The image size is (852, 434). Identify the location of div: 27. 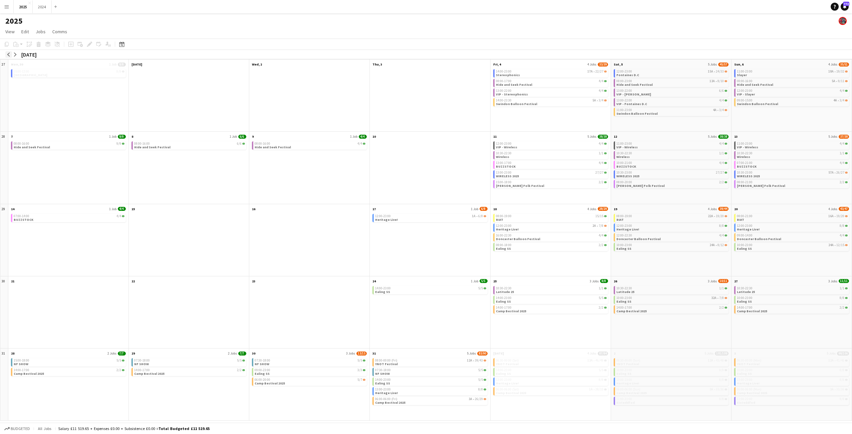
(4, 95).